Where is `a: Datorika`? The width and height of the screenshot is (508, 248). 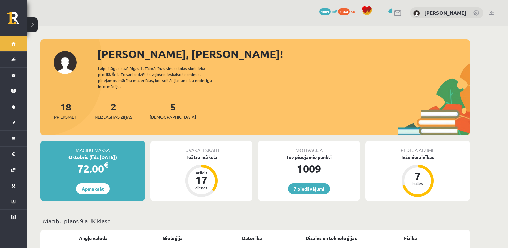
a: Datorika is located at coordinates (252, 238).